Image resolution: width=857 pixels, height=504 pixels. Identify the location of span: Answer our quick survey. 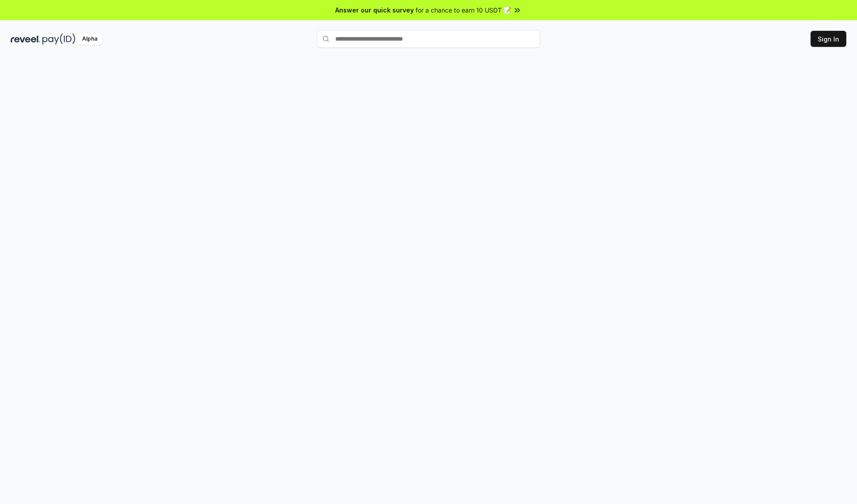
(375, 10).